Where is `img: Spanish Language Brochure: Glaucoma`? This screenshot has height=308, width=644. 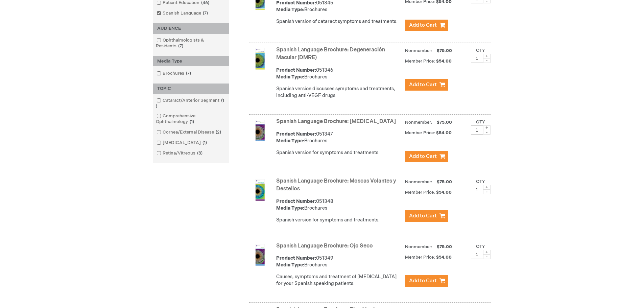
img: Spanish Language Brochure: Glaucoma is located at coordinates (260, 130).